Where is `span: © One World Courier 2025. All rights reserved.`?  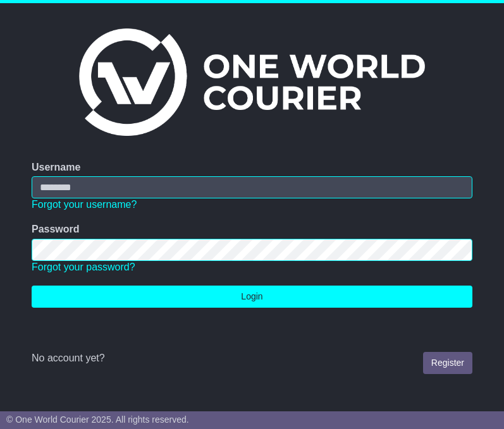 span: © One World Courier 2025. All rights reserved. is located at coordinates (97, 420).